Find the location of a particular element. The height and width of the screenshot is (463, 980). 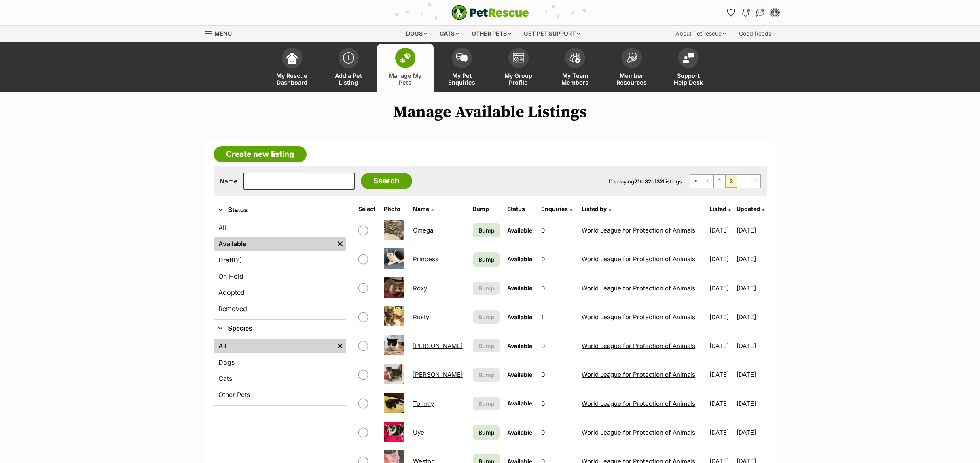

button: Status is located at coordinates (280, 210).